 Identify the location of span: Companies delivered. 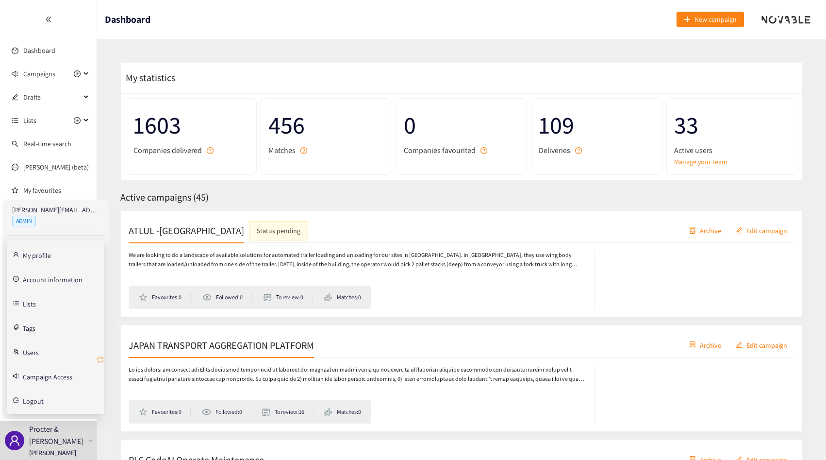
(167, 150).